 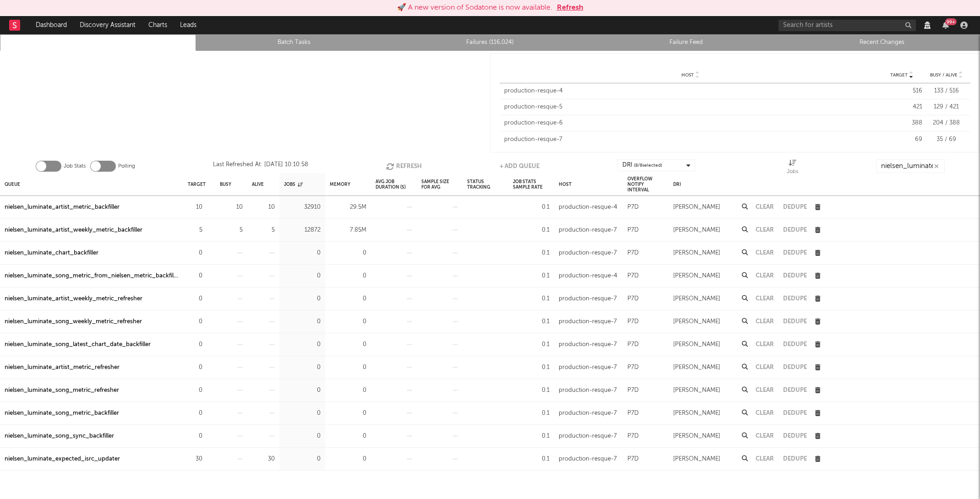 I want to click on button: Refresh, so click(x=404, y=166).